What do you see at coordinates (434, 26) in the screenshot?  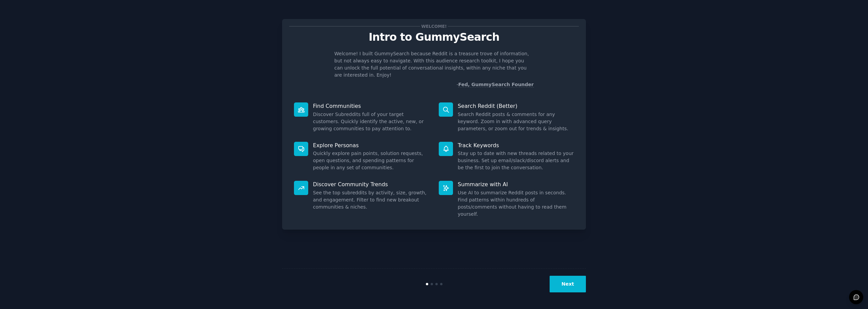 I see `span: Welcome!` at bounding box center [434, 26].